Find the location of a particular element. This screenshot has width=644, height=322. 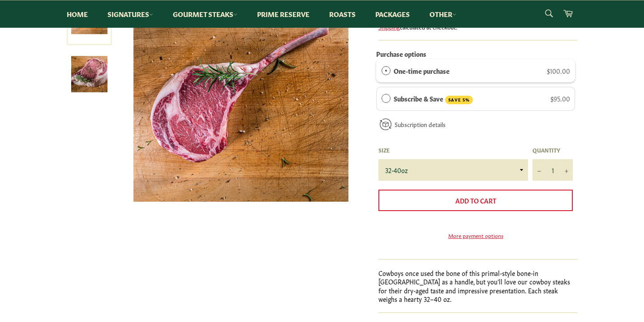

a: Roasts is located at coordinates (342, 14).